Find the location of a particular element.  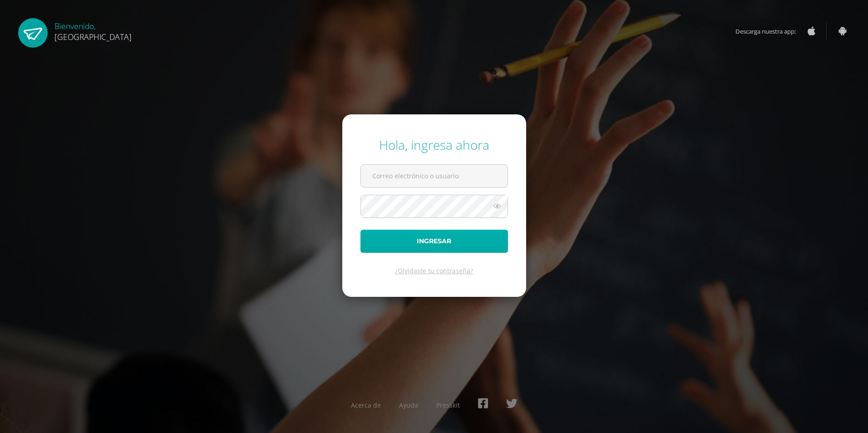

div: Bienvenido, is located at coordinates (93, 30).